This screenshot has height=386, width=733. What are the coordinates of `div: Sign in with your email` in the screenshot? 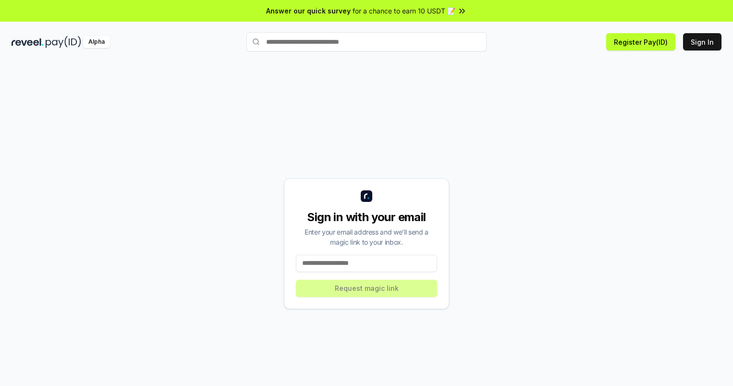 It's located at (366, 217).